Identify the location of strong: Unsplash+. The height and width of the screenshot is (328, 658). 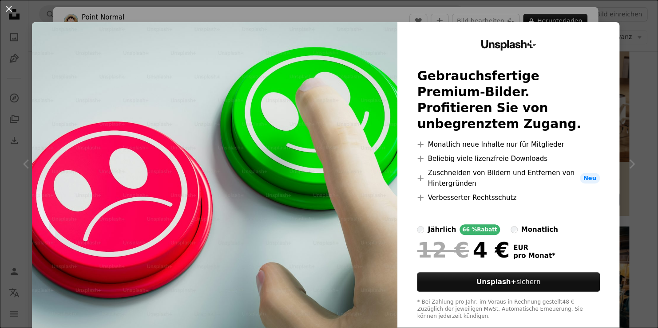
(496, 282).